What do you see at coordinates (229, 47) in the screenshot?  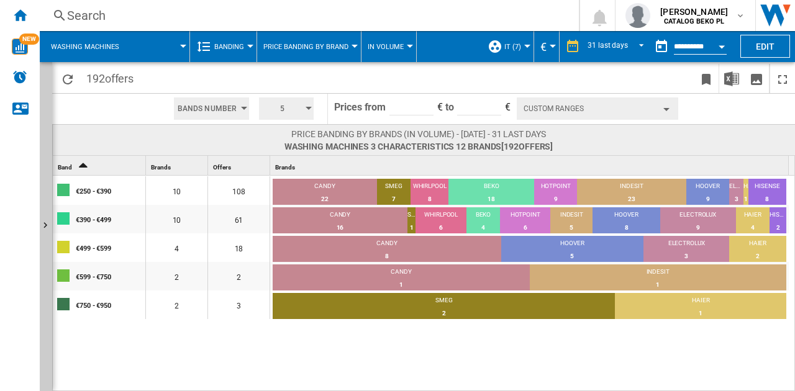 I see `span: Banding` at bounding box center [229, 47].